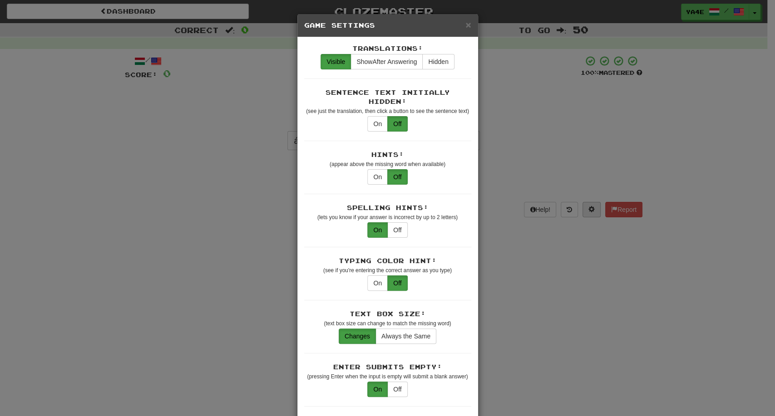 This screenshot has width=775, height=416. I want to click on button: Close, so click(468, 25).